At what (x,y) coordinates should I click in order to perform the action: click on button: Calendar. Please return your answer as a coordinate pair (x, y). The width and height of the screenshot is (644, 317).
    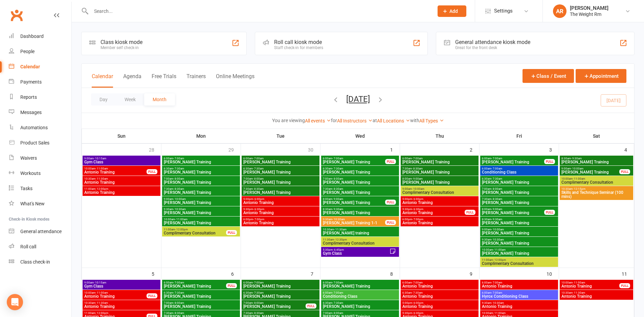
    Looking at the image, I should click on (102, 80).